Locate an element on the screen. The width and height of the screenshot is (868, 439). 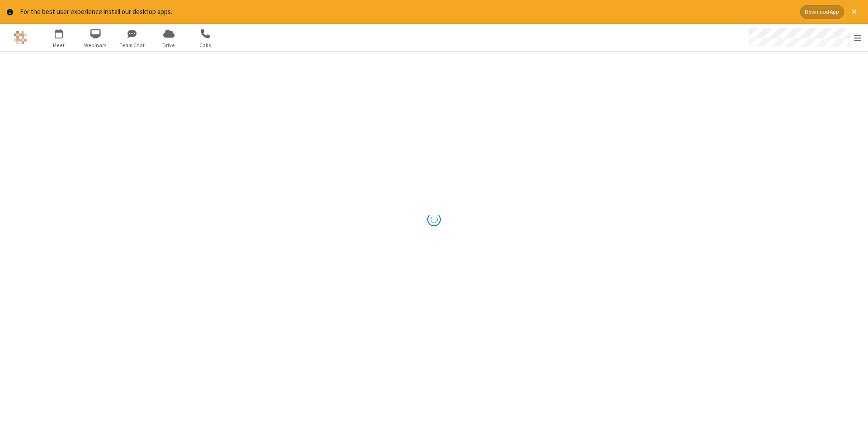
span: Drive is located at coordinates (169, 45).